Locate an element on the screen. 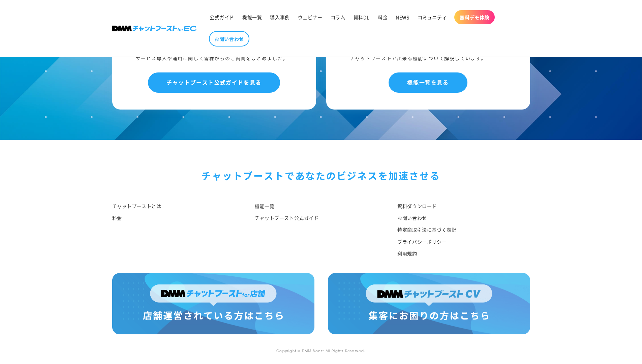  a: コラム is located at coordinates (338, 17).